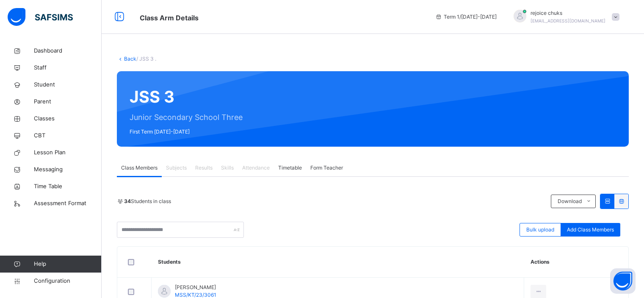  What do you see at coordinates (204, 168) in the screenshot?
I see `span: Results` at bounding box center [204, 168].